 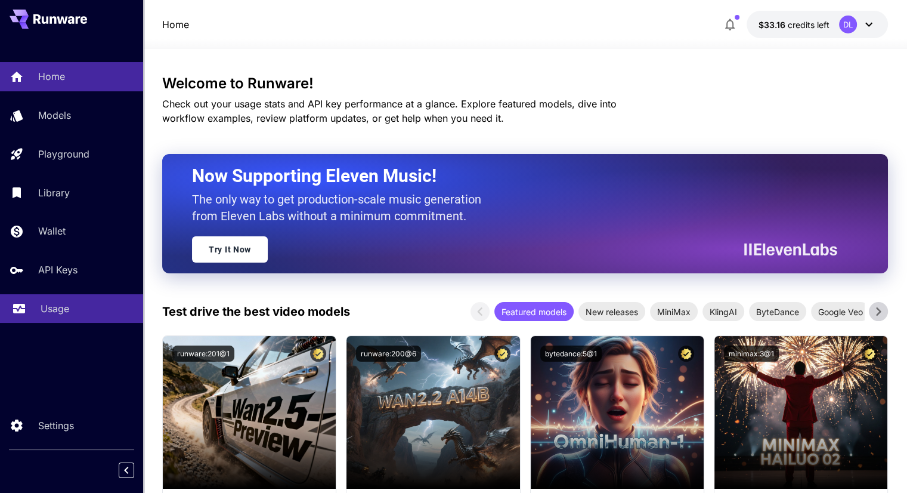 What do you see at coordinates (341, 208) in the screenshot?
I see `p: The only way to get production-scale music generation from Eleven Labs without a minimum commitment.` at bounding box center [341, 208].